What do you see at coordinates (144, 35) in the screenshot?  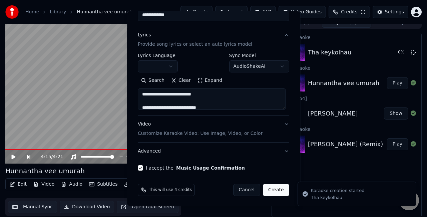 I see `div: Lyrics` at bounding box center [144, 35].